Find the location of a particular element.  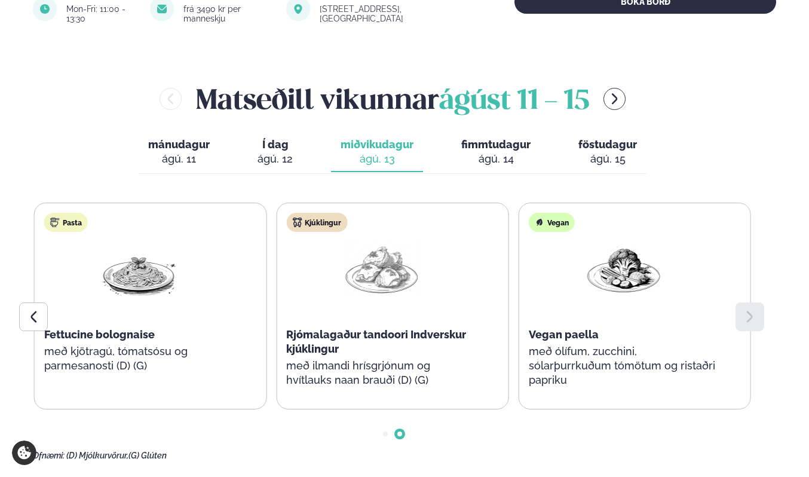

a: link is located at coordinates (394, 19).